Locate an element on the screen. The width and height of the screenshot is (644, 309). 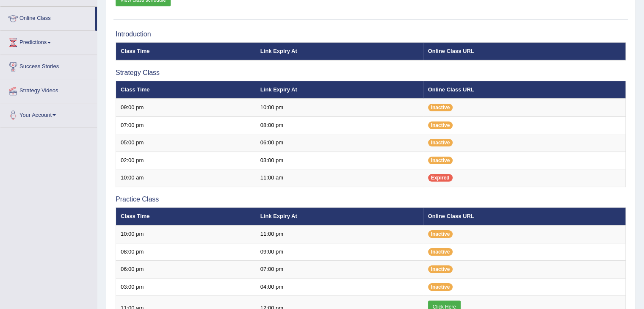
a: Your Account is located at coordinates (49, 114).